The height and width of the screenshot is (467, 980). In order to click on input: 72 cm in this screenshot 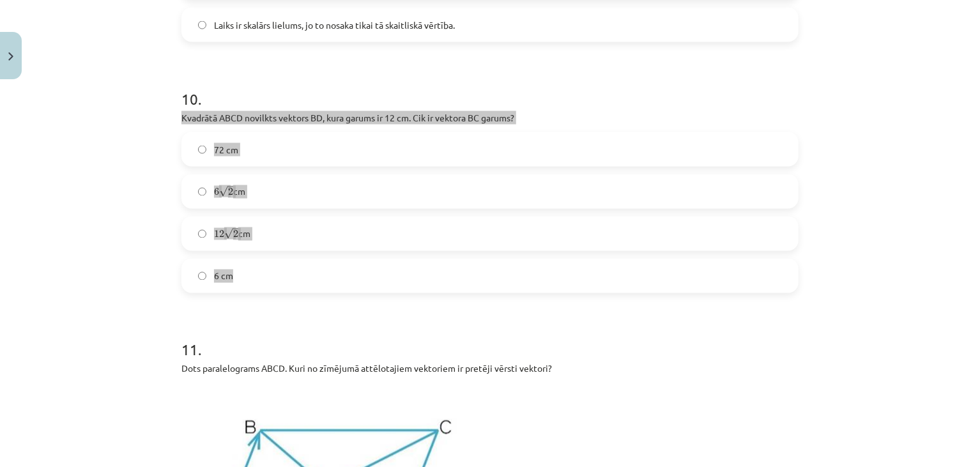, I will do `click(202, 150)`.